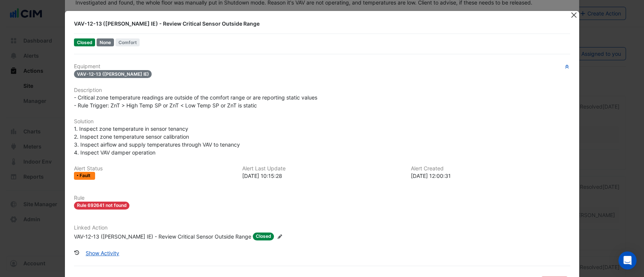 The width and height of the screenshot is (644, 277). I want to click on div: None, so click(105, 42).